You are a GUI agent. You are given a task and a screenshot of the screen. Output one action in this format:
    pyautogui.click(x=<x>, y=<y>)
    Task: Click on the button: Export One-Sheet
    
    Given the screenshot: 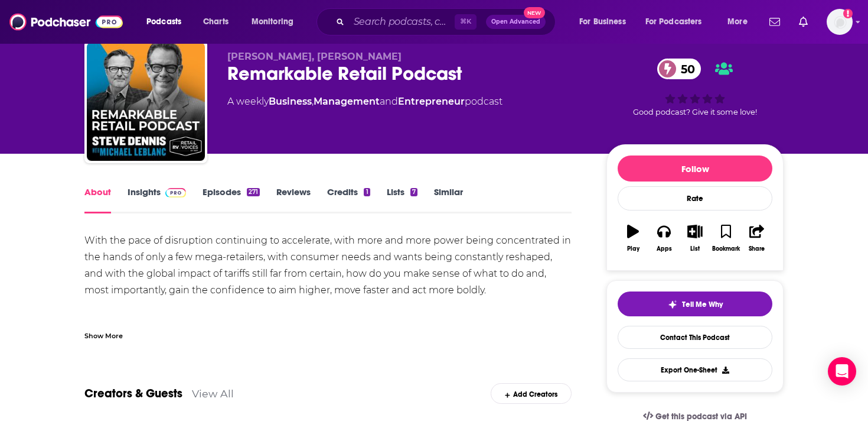 What is the action you would take?
    pyautogui.click(x=695, y=369)
    